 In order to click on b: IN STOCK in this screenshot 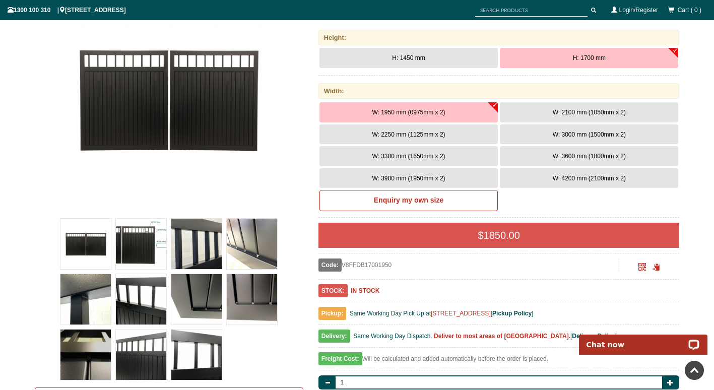, I will do `click(365, 291)`.